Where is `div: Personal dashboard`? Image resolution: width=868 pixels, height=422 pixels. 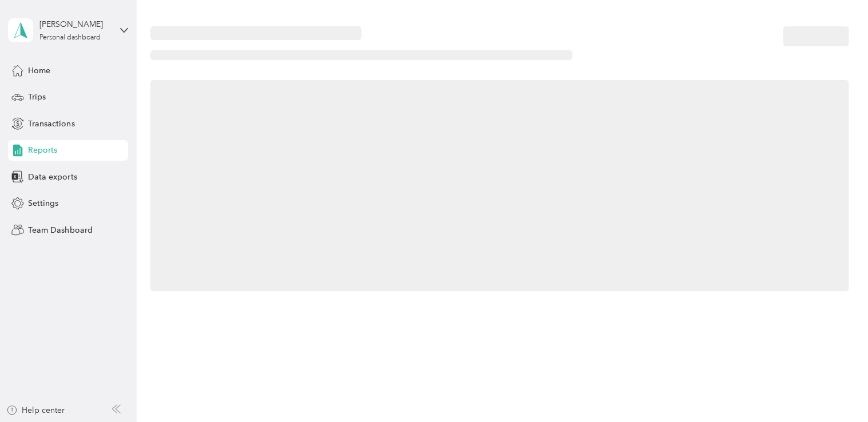
div: Personal dashboard is located at coordinates (70, 38).